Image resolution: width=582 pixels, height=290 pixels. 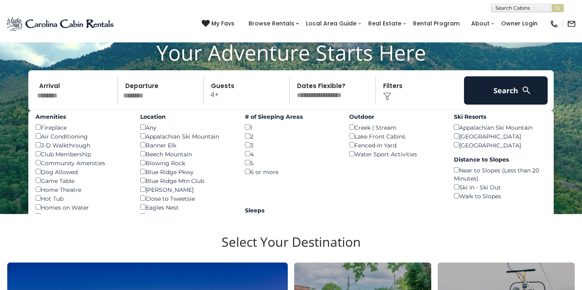 I want to click on div: 2, so click(x=291, y=136).